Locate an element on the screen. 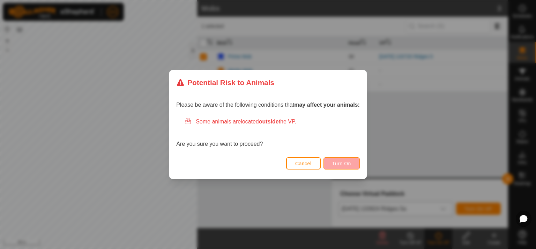  button: Turn On is located at coordinates (342, 163).